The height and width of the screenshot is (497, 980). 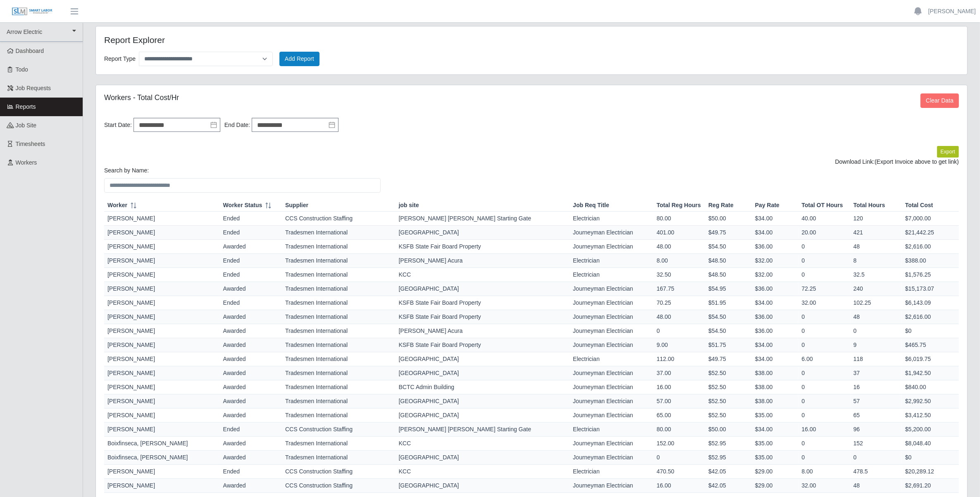 I want to click on td: $8,048.40, so click(x=930, y=443).